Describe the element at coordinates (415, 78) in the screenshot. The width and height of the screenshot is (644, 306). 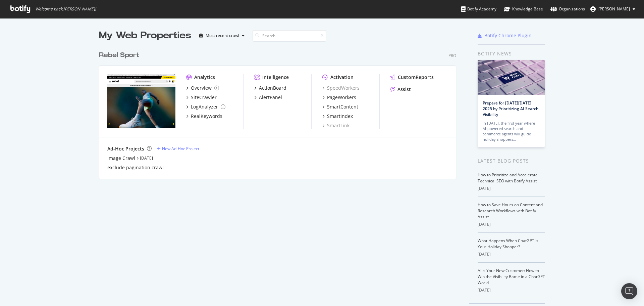
I see `div: CustomReports` at that location.